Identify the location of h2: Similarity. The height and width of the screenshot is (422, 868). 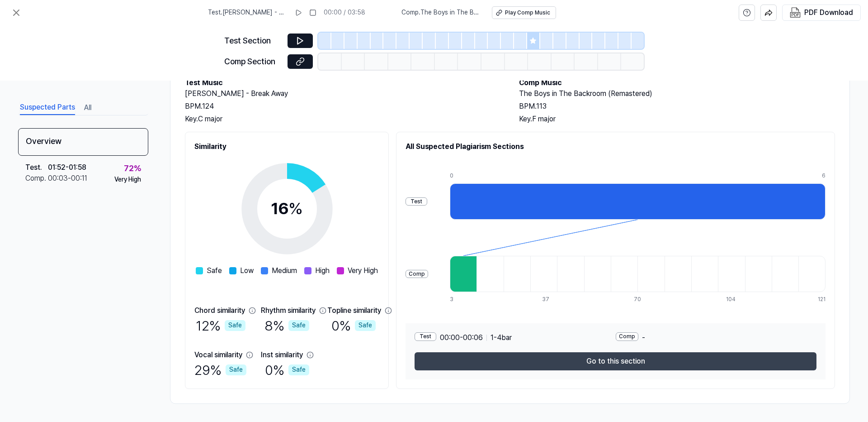
(286, 147).